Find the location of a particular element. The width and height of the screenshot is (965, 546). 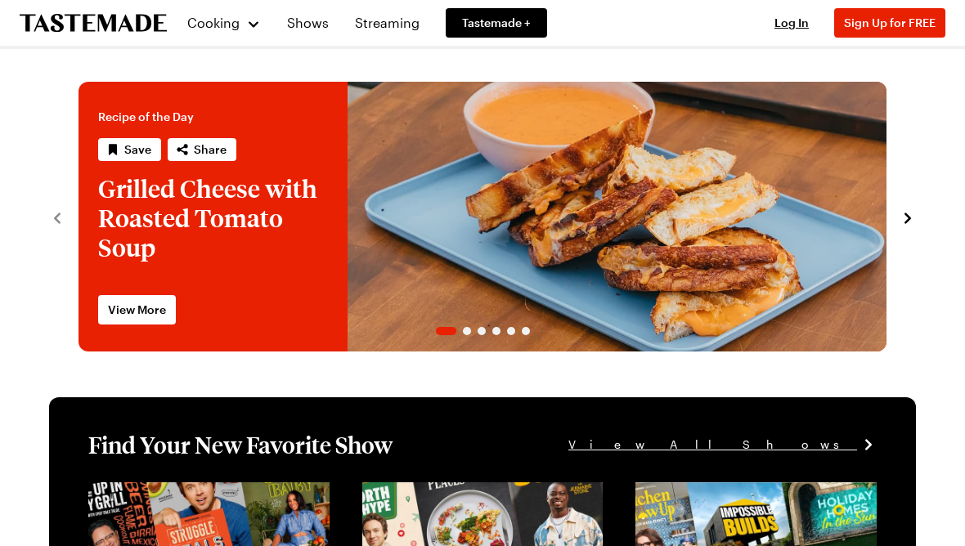

span: Go to slide 1 is located at coordinates (446, 331).